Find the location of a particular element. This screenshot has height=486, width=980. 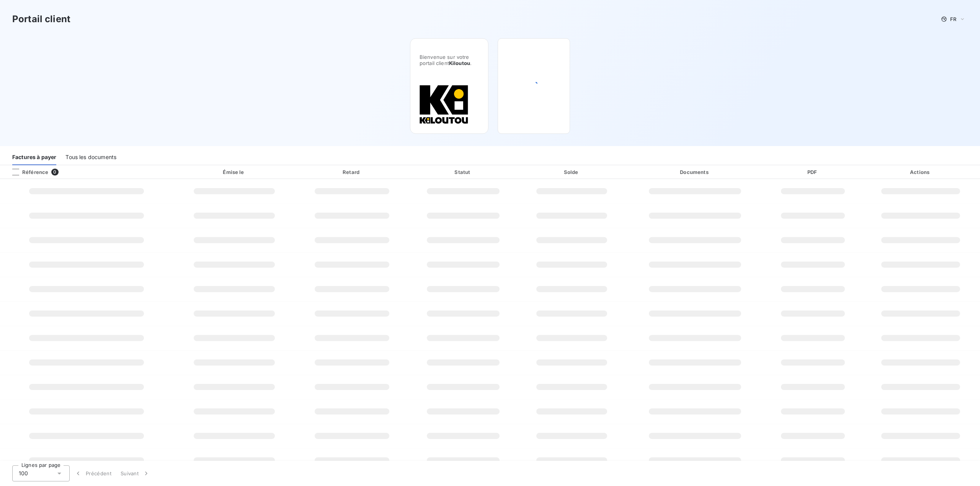

span: 100 is located at coordinates (23, 474).